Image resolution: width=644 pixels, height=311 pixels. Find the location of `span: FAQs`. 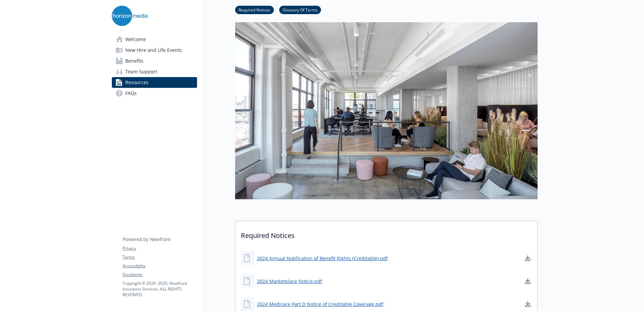

span: FAQs is located at coordinates (131, 93).